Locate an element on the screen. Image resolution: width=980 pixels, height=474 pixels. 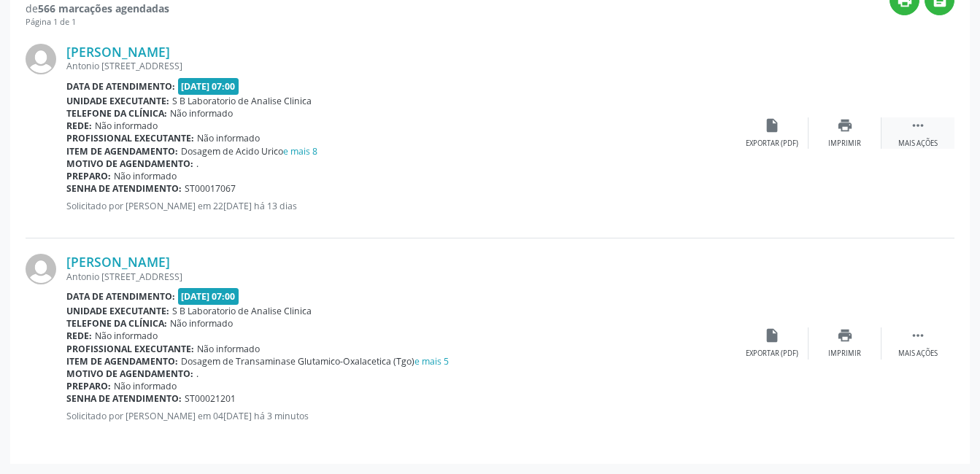
span: Dosagem de Transaminase Glutamico-Oxalacetica (Tgo) is located at coordinates (315, 361).